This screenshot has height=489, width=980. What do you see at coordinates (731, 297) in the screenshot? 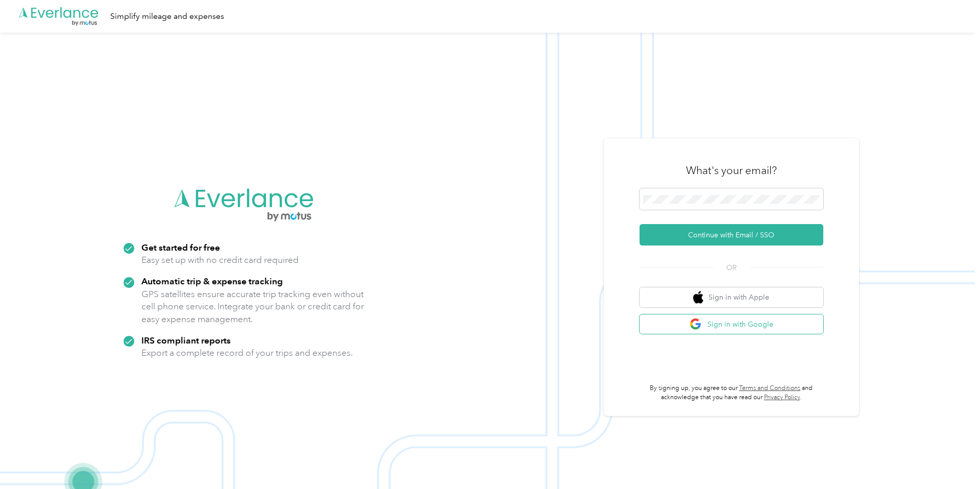
I see `button: apple logoSign in with Apple` at bounding box center [731, 297].